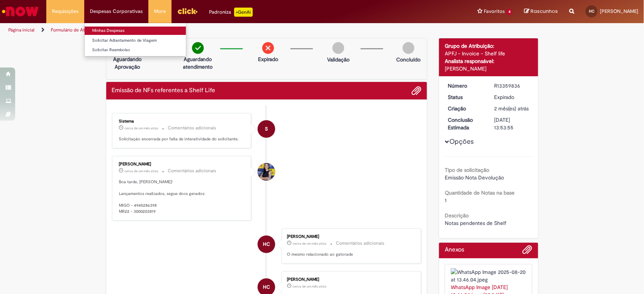 The width and height of the screenshot is (644, 294). Describe the element at coordinates (266, 244) in the screenshot. I see `div: Henrique Da Silva Carneiro` at that location.